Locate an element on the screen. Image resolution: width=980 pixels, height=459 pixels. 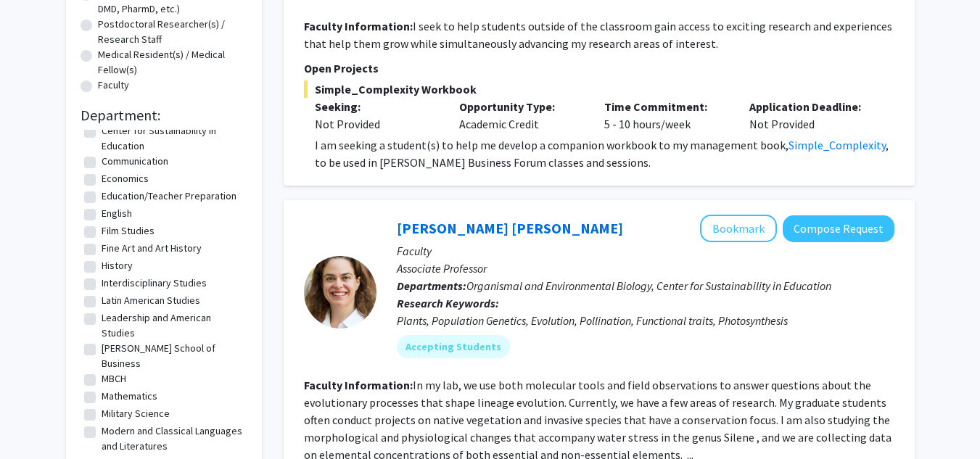
p: Time Commitment: is located at coordinates (666, 107).